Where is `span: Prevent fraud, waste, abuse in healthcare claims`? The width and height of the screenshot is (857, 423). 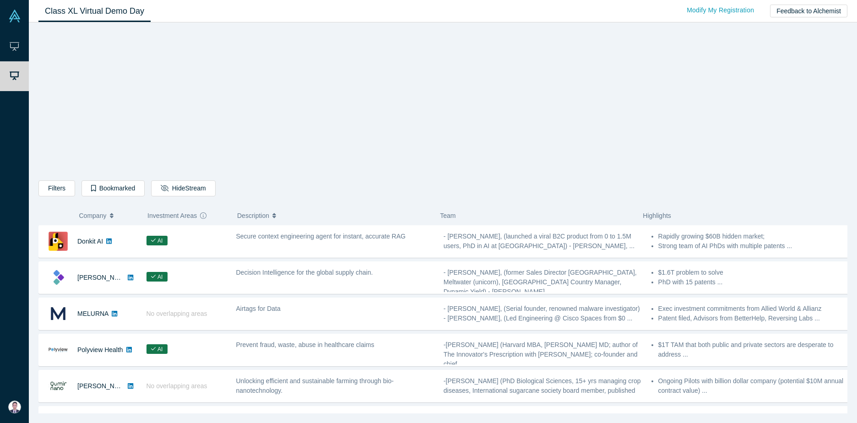 span: Prevent fraud, waste, abuse in healthcare claims is located at coordinates (305, 345).